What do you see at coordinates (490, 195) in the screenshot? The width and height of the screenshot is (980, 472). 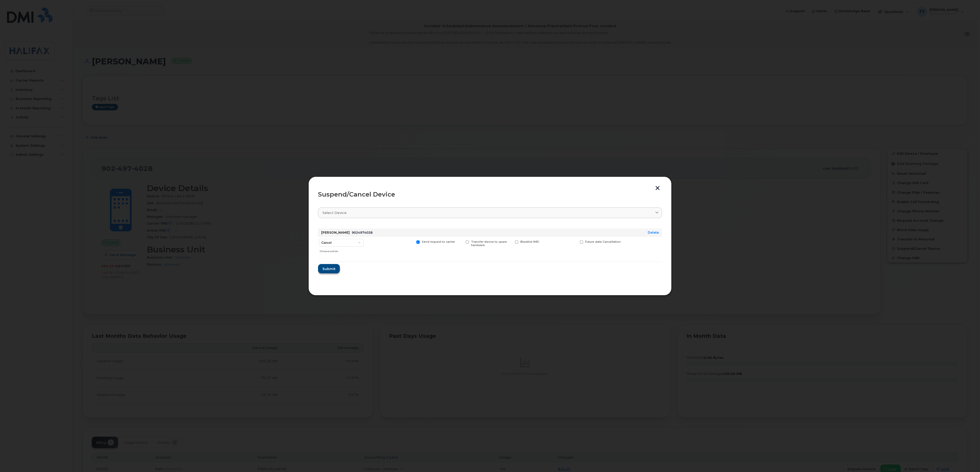 I see `div: Suspend/Cancel Device` at bounding box center [490, 195].